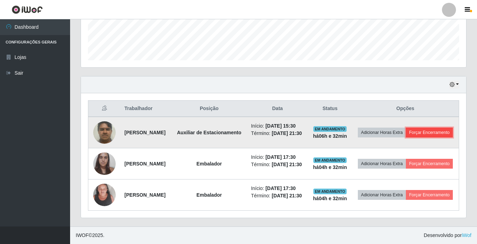  I want to click on span: Desenvolvido por, so click(447, 235).